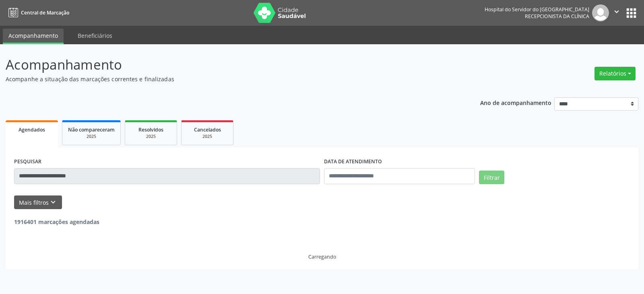 The width and height of the screenshot is (644, 294). Describe the element at coordinates (615, 73) in the screenshot. I see `button: Relatórios` at that location.